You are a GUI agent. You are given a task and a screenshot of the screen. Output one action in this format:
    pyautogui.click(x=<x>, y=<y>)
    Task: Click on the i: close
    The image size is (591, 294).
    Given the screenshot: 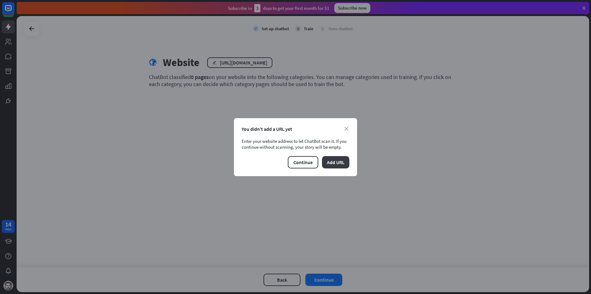 What is the action you would take?
    pyautogui.click(x=347, y=128)
    